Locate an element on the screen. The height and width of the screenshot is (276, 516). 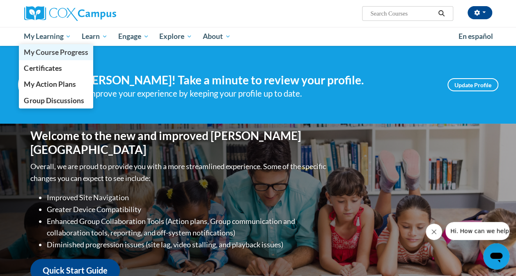
span: My Learning is located at coordinates (47, 37).